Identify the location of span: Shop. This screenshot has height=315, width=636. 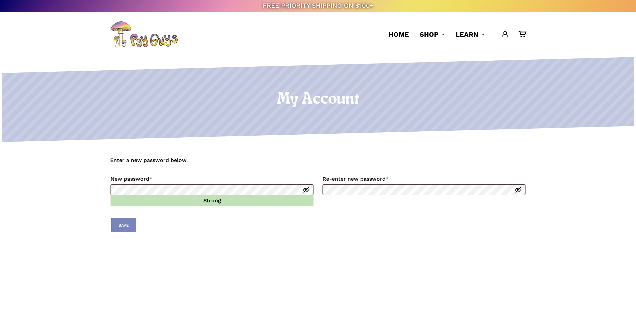
(429, 34).